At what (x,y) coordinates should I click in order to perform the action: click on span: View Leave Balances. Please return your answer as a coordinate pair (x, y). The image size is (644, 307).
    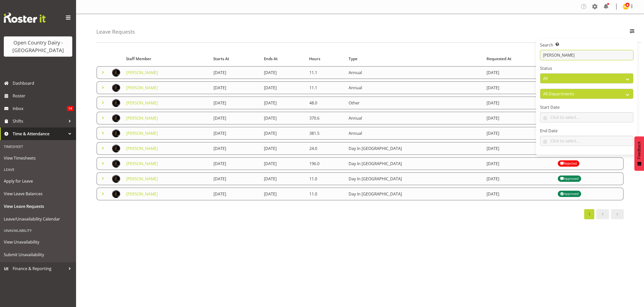
    Looking at the image, I should click on (38, 194).